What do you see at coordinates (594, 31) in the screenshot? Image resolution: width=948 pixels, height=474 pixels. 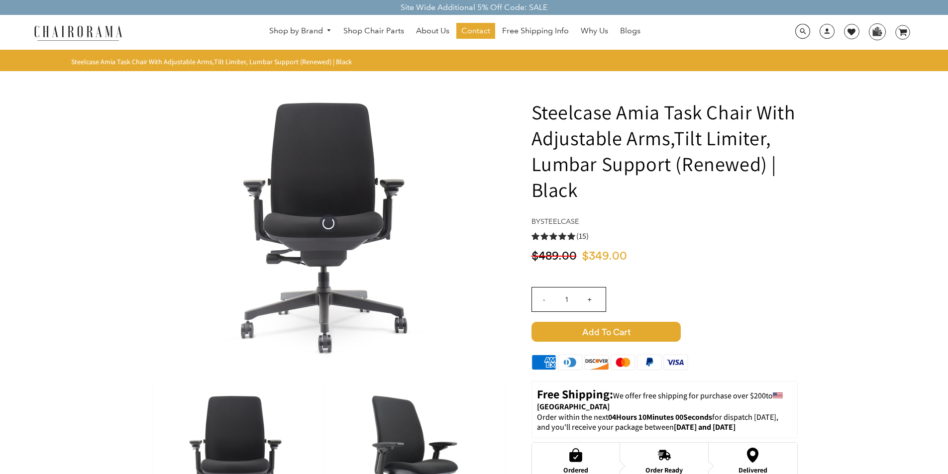 I see `a: Why Us` at bounding box center [594, 31].